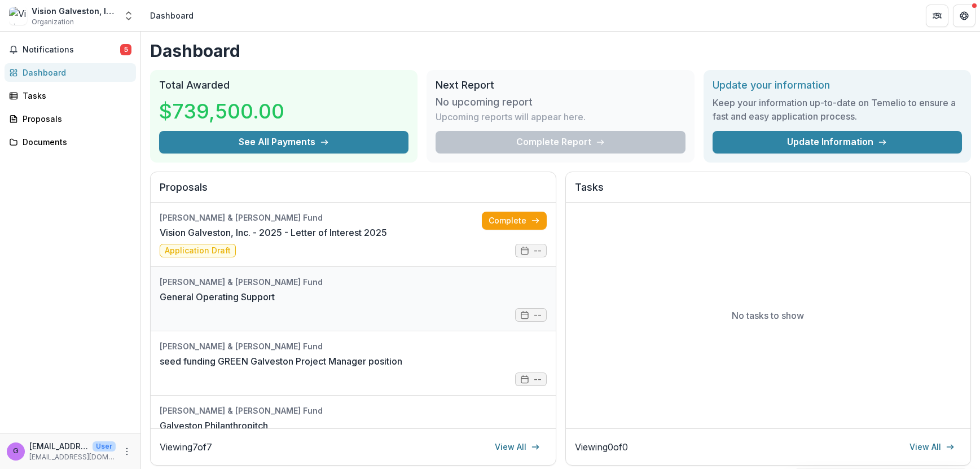 This screenshot has height=469, width=980. Describe the element at coordinates (964, 15) in the screenshot. I see `button: Get Help` at that location.